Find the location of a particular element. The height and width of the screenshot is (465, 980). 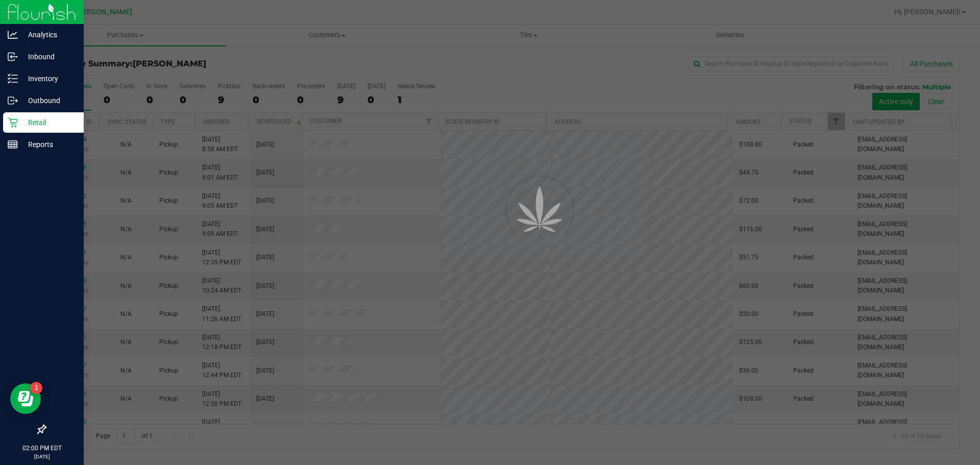

inline-svg: Reports is located at coordinates (13, 145).